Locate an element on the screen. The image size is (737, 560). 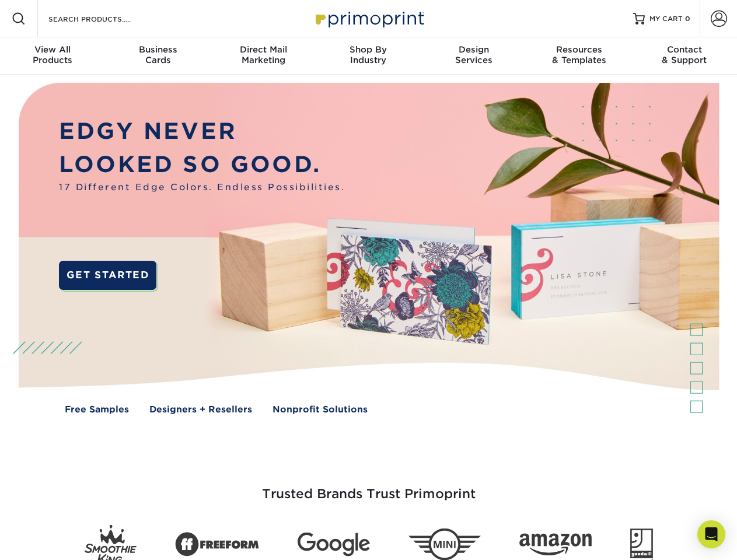
h3: Trusted Brands Trust Primoprint is located at coordinates (369, 487).